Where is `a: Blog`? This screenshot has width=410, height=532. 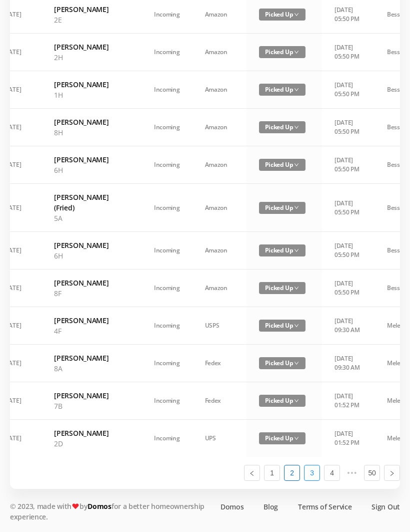 a: Blog is located at coordinates (271, 506).